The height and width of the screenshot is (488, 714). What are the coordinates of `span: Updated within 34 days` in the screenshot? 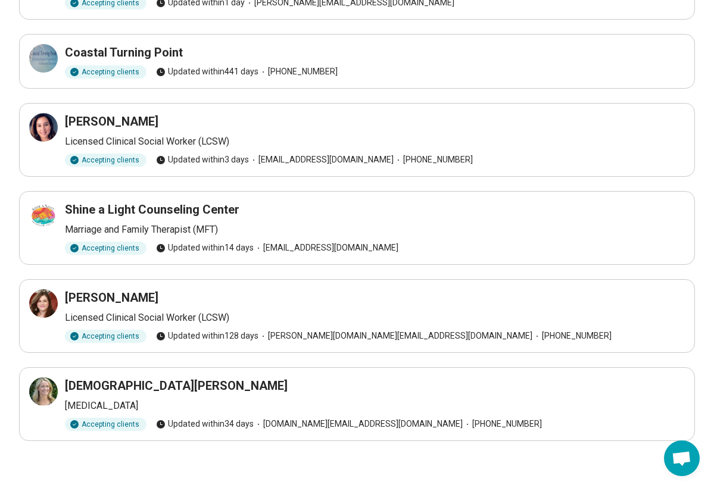 It's located at (205, 424).